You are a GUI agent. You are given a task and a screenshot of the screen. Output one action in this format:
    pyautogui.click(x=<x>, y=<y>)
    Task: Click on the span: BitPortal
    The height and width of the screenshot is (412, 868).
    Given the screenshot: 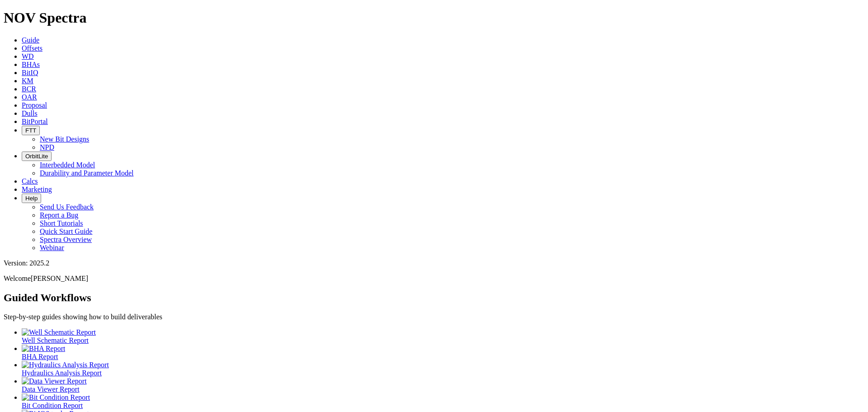 What is the action you would take?
    pyautogui.click(x=35, y=121)
    